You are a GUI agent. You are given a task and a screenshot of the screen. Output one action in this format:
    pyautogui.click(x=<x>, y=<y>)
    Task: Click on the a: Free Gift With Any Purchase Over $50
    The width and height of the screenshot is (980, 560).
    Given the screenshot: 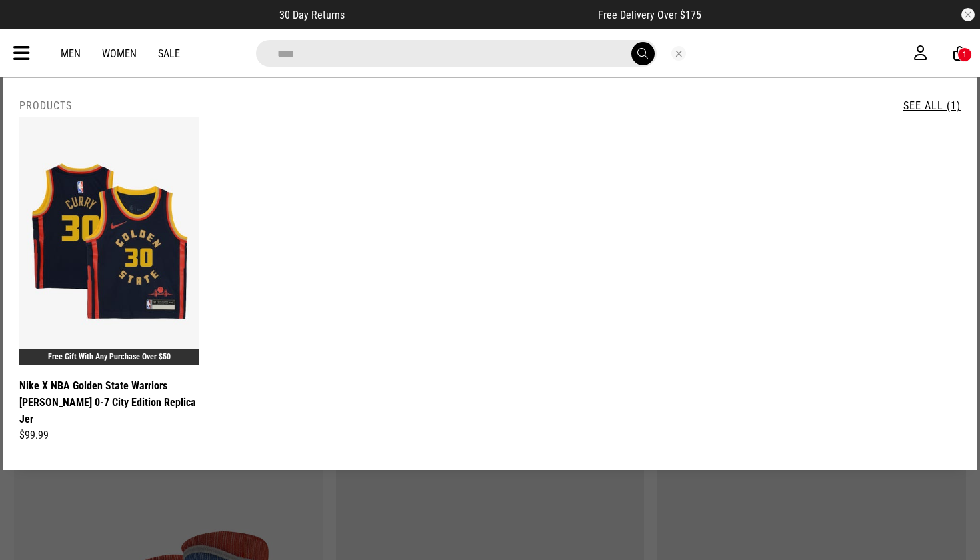 What is the action you would take?
    pyautogui.click(x=109, y=357)
    